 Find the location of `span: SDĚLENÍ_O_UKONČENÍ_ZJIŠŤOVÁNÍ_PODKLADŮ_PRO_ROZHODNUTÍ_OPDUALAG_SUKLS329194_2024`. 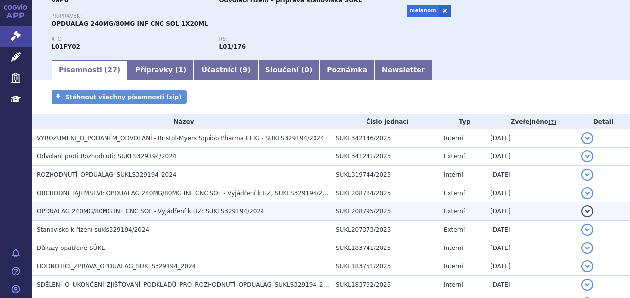

span: SDĚLENÍ_O_UKONČENÍ_ZJIŠŤOVÁNÍ_PODKLADŮ_PRO_ROZHODNUTÍ_OPDUALAG_SUKLS329194_2024 is located at coordinates (186, 285).